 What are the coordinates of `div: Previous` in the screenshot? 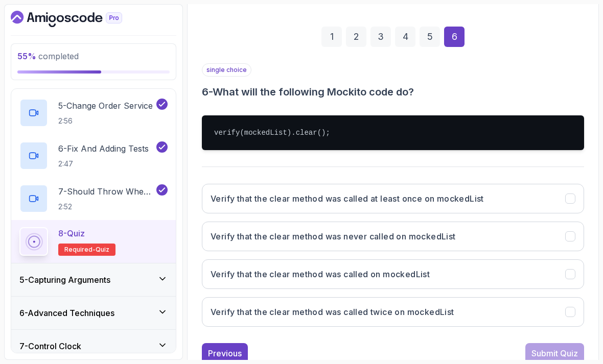 It's located at (225, 354).